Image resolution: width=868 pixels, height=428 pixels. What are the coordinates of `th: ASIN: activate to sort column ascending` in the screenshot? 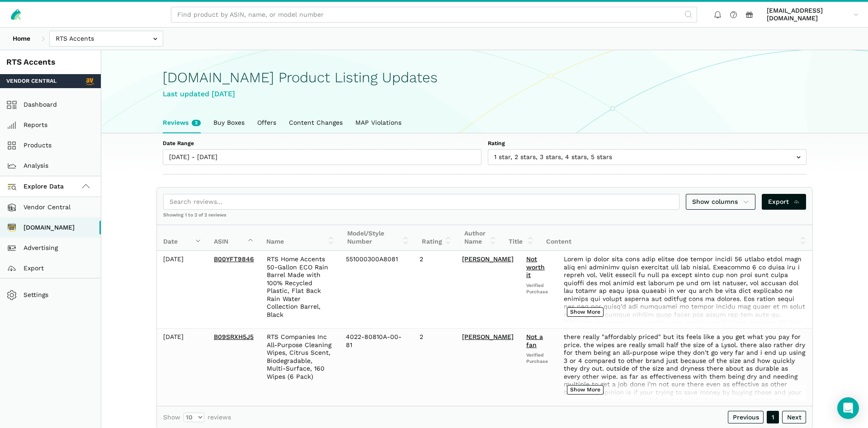 It's located at (234, 237).